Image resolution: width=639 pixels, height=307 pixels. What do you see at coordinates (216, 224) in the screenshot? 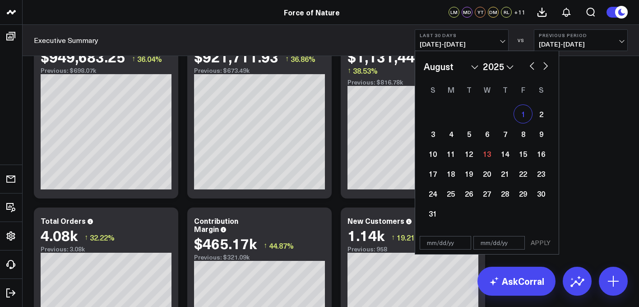
I see `div: Contribution Margin` at bounding box center [216, 224].